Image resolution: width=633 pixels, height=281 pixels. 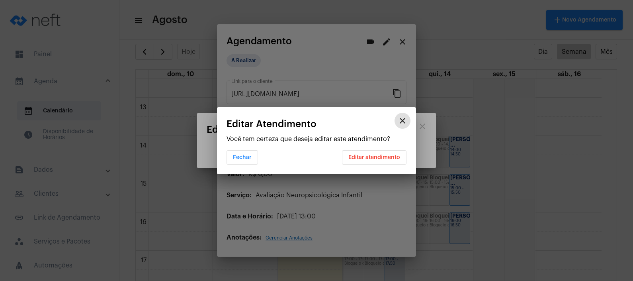 What do you see at coordinates (242, 157) in the screenshot?
I see `button: Fechar` at bounding box center [242, 157].